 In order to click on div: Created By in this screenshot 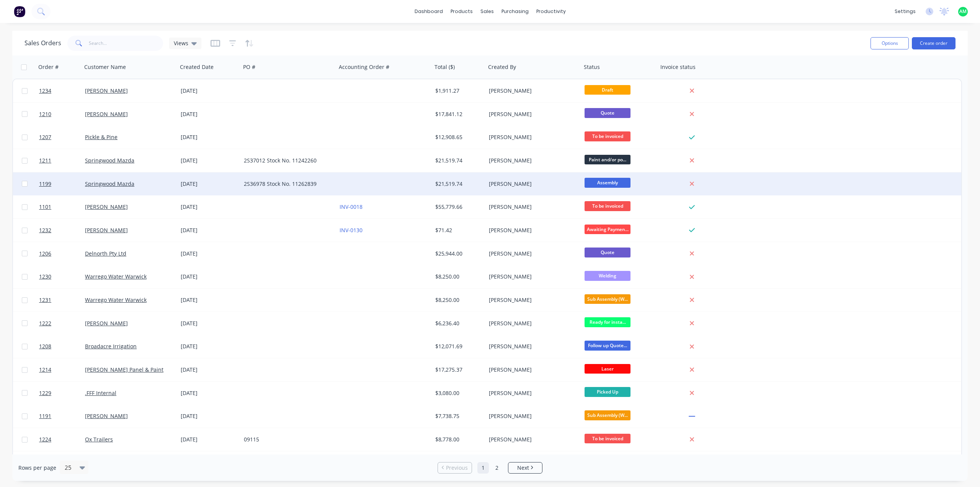, I will do `click(502, 67)`.